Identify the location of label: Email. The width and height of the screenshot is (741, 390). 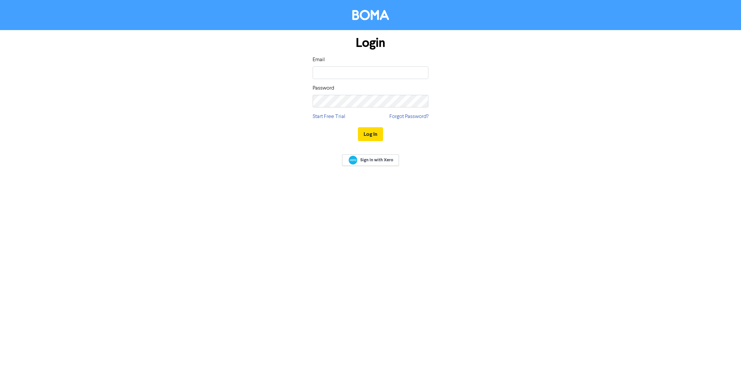
(318, 60).